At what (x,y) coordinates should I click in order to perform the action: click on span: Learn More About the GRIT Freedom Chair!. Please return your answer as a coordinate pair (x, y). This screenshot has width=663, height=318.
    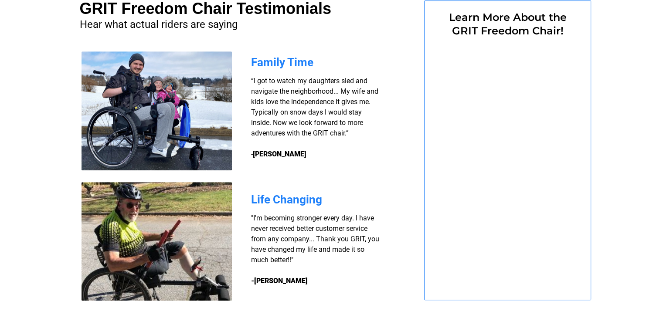
    Looking at the image, I should click on (508, 24).